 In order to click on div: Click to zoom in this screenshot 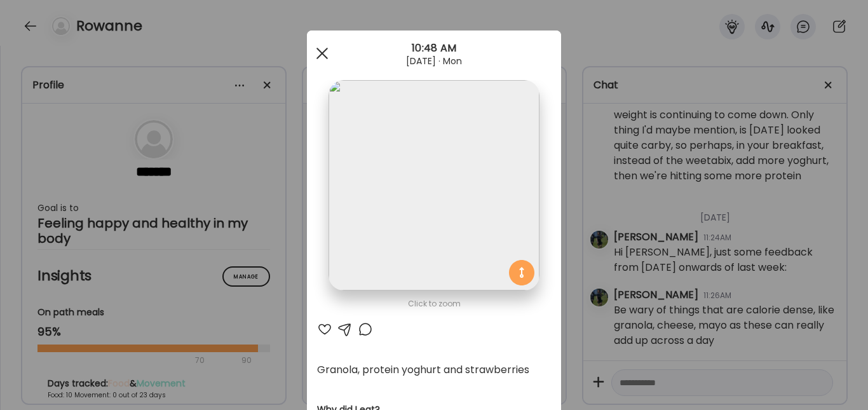, I will do `click(434, 304)`.